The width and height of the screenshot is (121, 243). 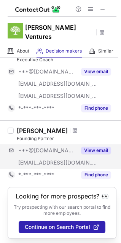 I want to click on span: Decision makers, so click(x=64, y=51).